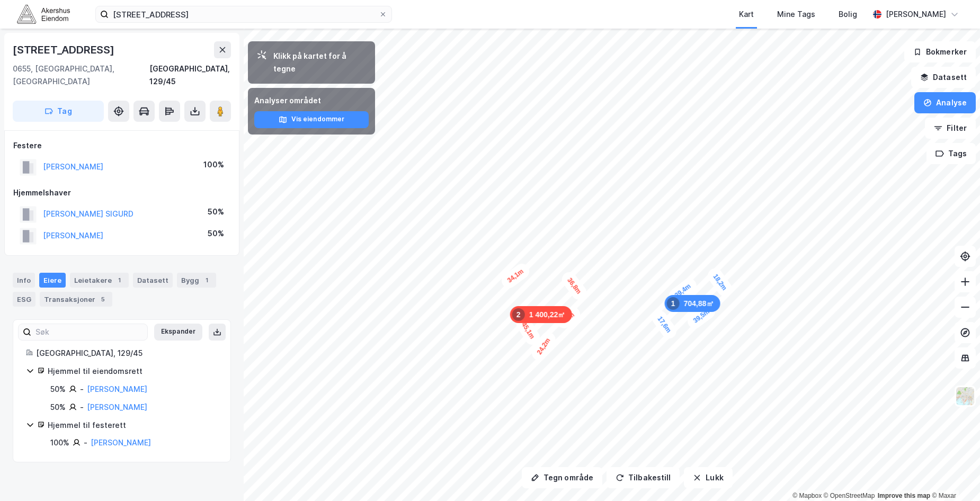  I want to click on a: Mapbox, so click(807, 496).